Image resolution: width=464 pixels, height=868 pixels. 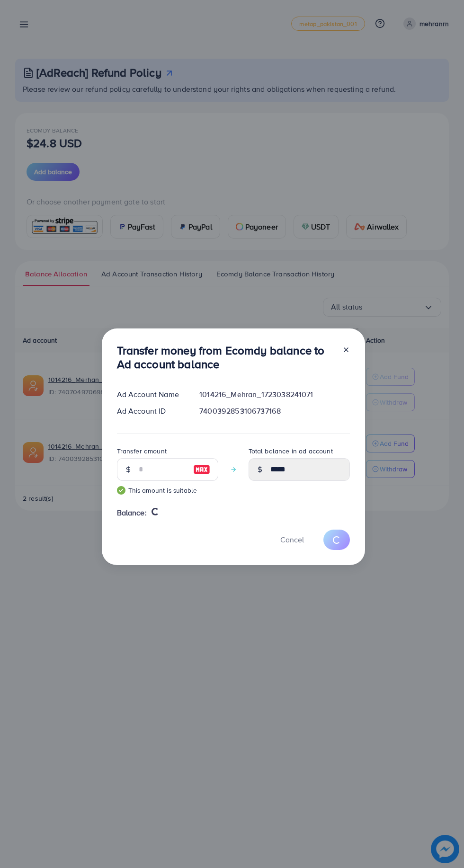 What do you see at coordinates (150, 411) in the screenshot?
I see `div: Ad Account ID` at bounding box center [150, 411].